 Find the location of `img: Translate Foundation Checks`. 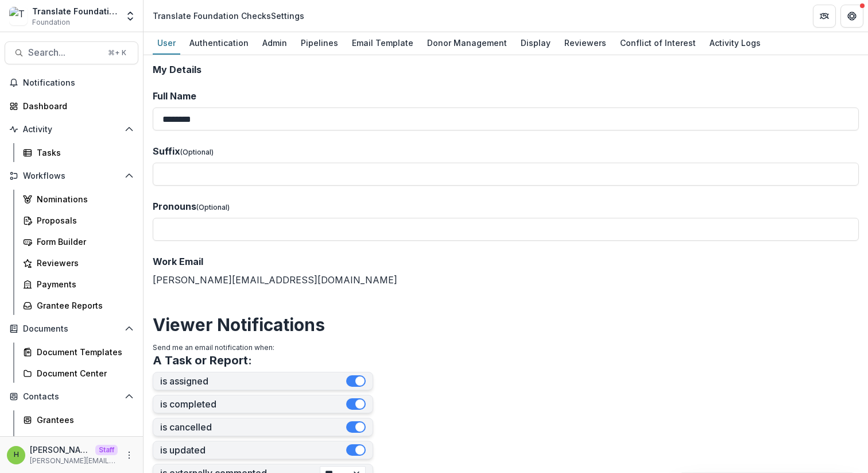

img: Translate Foundation Checks is located at coordinates (18, 16).